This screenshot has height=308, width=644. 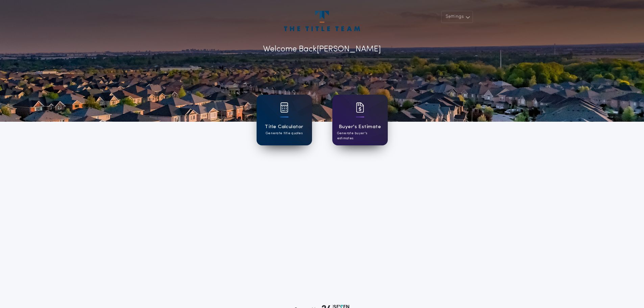 I want to click on a: card iconTitle CalculatorGenerate title quotes, so click(x=284, y=120).